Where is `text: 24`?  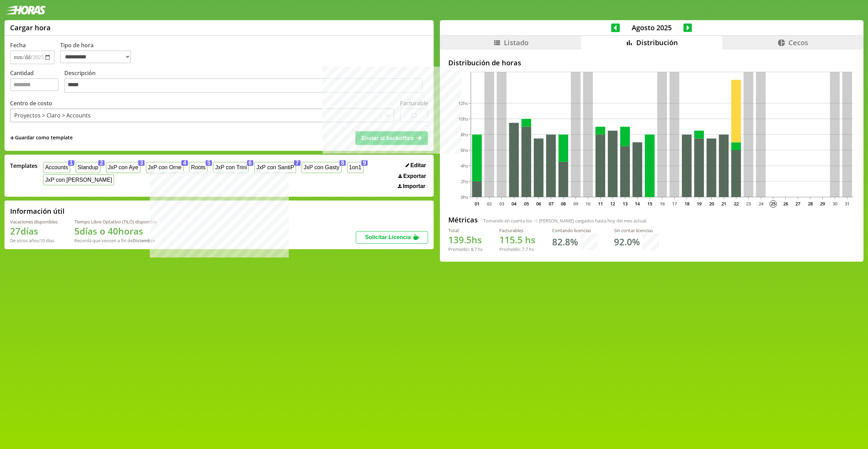 text: 24 is located at coordinates (761, 203).